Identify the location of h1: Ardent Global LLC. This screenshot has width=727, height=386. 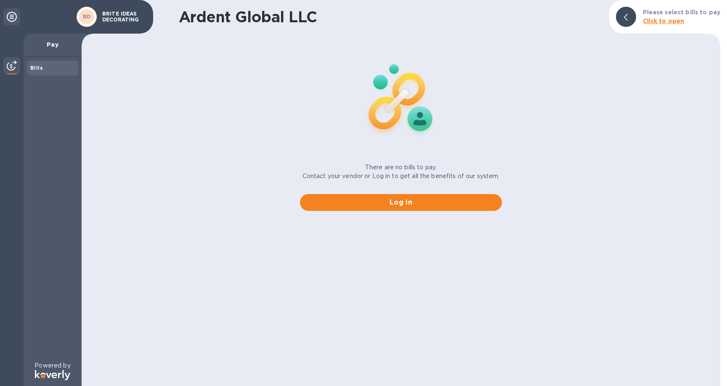
(390, 17).